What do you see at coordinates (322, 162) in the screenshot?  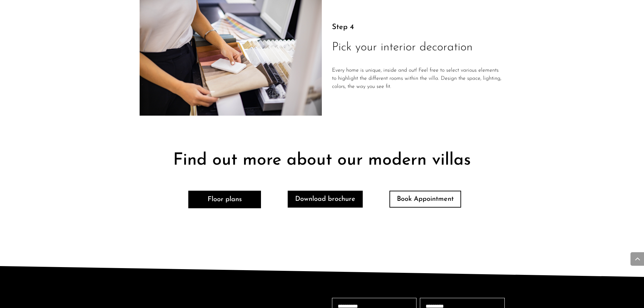 I see `h2: Find out more about our modern villas` at bounding box center [322, 162].